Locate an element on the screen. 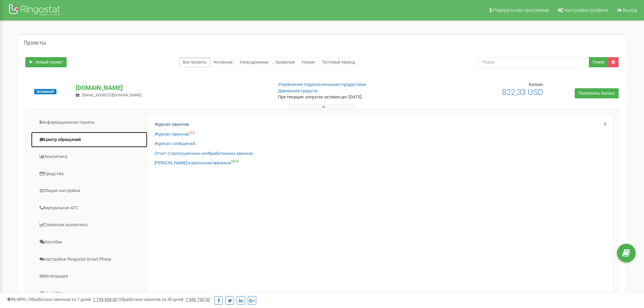 The width and height of the screenshot is (644, 308). a: Аналитика is located at coordinates (89, 156).